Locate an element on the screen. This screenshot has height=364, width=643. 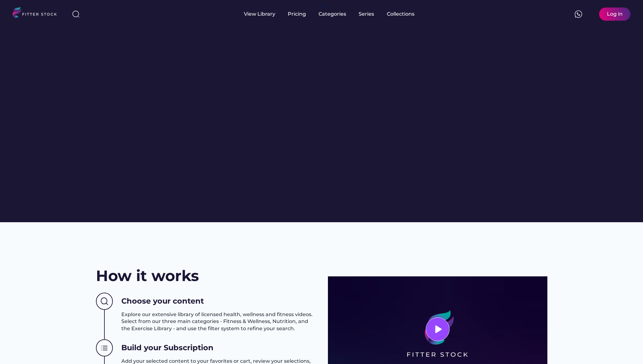
div: Pricing is located at coordinates (297, 14).